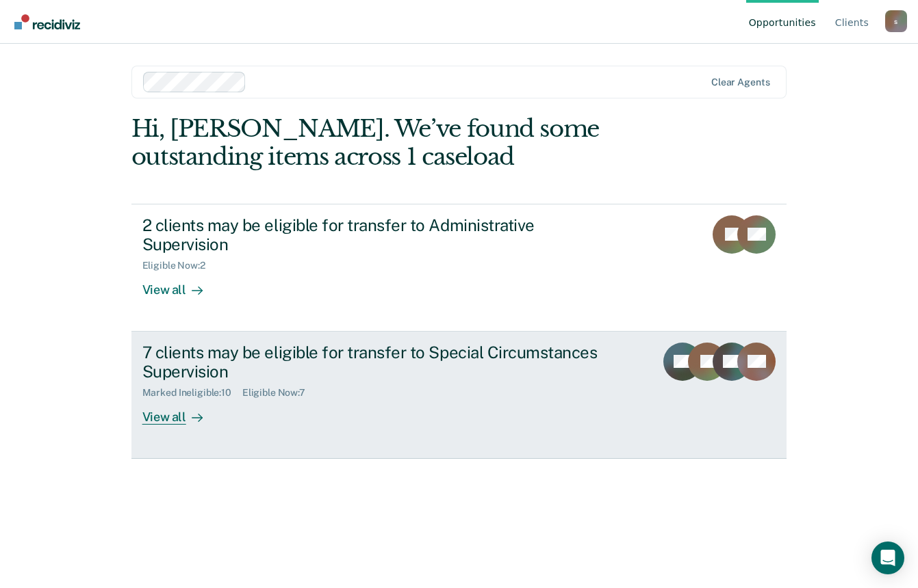 Image resolution: width=918 pixels, height=588 pixels. I want to click on div: Eligible Now : 2, so click(179, 265).